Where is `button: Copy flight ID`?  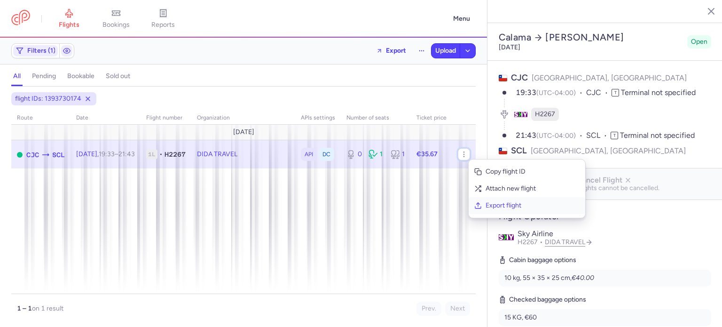
button: Copy flight ID is located at coordinates (527, 171).